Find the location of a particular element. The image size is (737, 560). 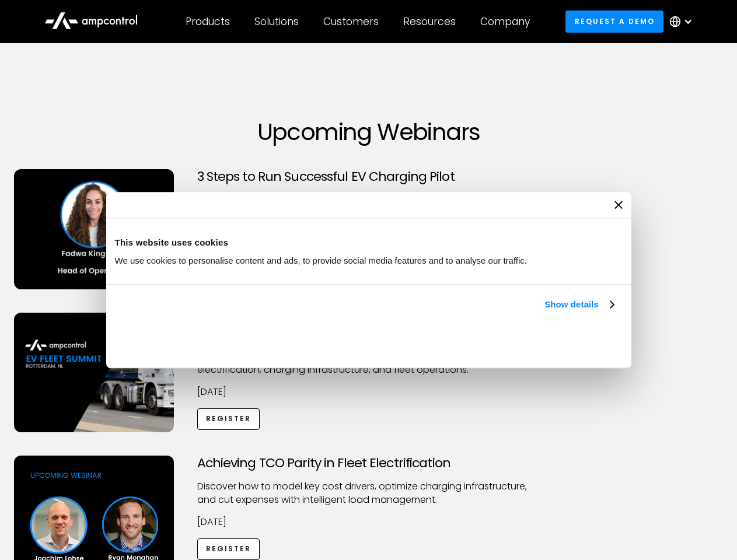

p: Discover how to model key cost drivers, optimize charging infrastructure, and cut expenses with i... is located at coordinates (369, 493).